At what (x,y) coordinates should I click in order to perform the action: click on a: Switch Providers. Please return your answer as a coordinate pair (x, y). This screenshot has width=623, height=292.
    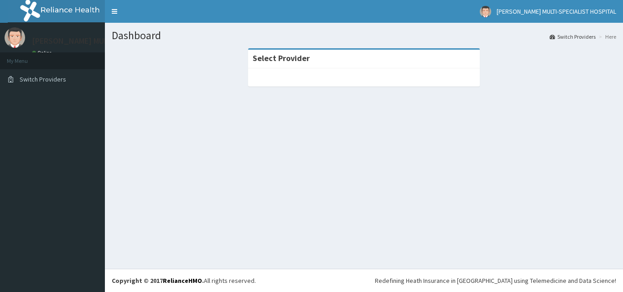
    Looking at the image, I should click on (572, 36).